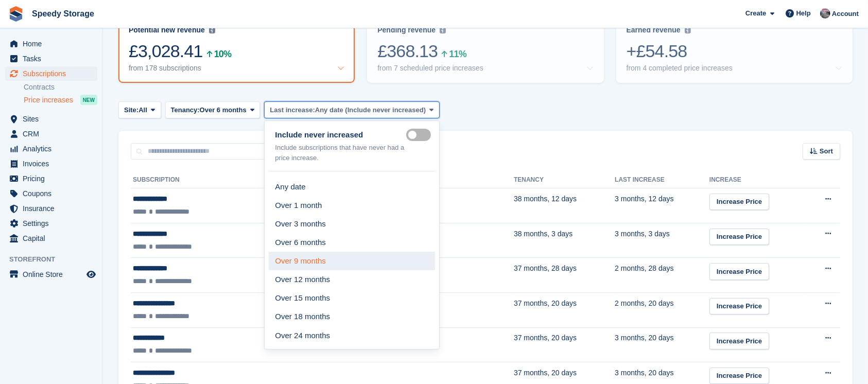 Image resolution: width=868 pixels, height=384 pixels. Describe the element at coordinates (53, 179) in the screenshot. I see `span: Pricing` at that location.